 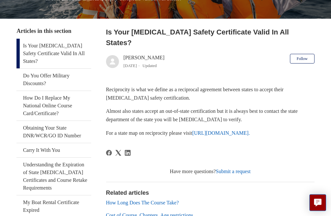 I want to click on a: Submit a request, so click(x=233, y=172).